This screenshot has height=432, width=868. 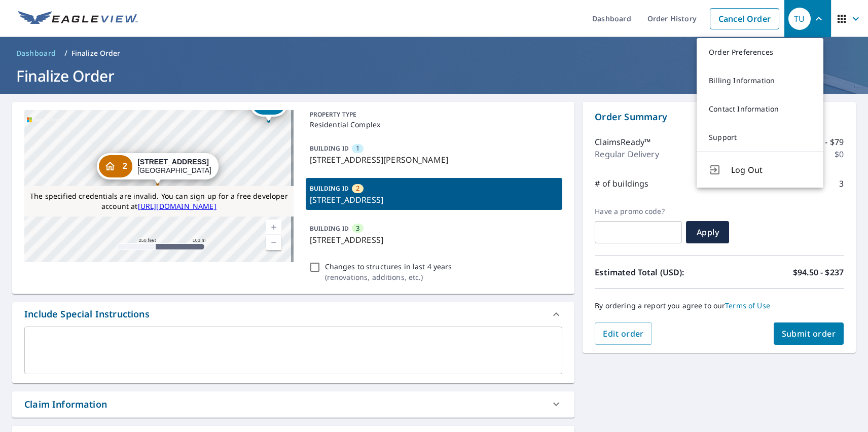 I want to click on a: Current Level 17, Zoom In, so click(x=274, y=227).